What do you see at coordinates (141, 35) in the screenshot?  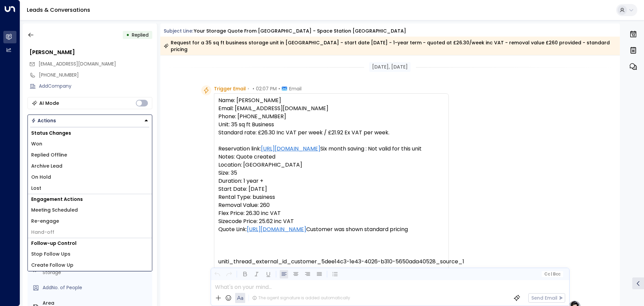 I see `span: Replied` at bounding box center [141, 35].